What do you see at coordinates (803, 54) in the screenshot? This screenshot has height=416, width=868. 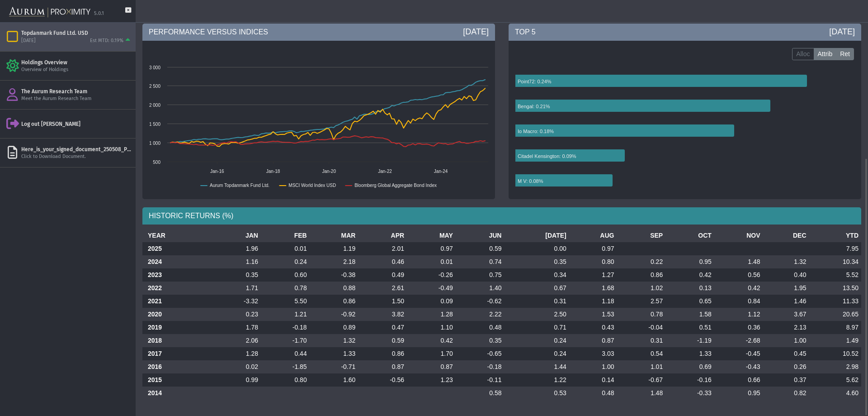 I see `label: Alloc` at bounding box center [803, 54].